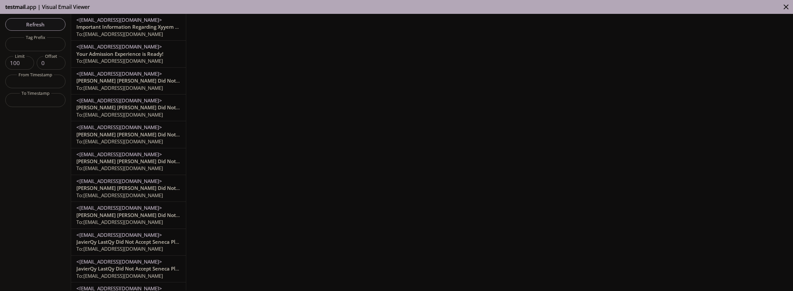 This screenshot has width=793, height=291. I want to click on span: Your Admission Experience is Ready!, so click(120, 54).